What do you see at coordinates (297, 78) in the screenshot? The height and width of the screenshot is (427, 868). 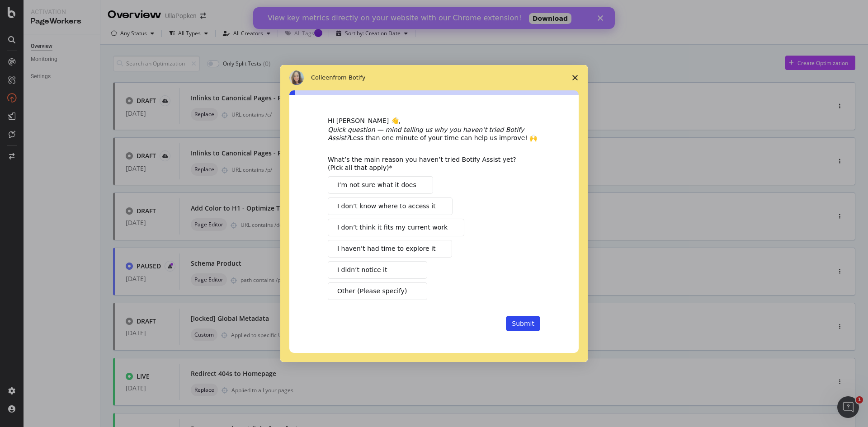 I see `img: Profile image for Colleen` at bounding box center [297, 78].